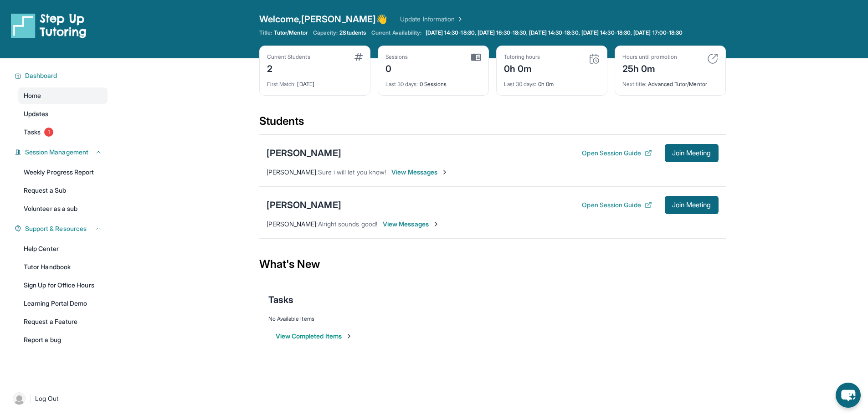 The height and width of the screenshot is (415, 868). I want to click on a: Weekly Progress Report, so click(63, 172).